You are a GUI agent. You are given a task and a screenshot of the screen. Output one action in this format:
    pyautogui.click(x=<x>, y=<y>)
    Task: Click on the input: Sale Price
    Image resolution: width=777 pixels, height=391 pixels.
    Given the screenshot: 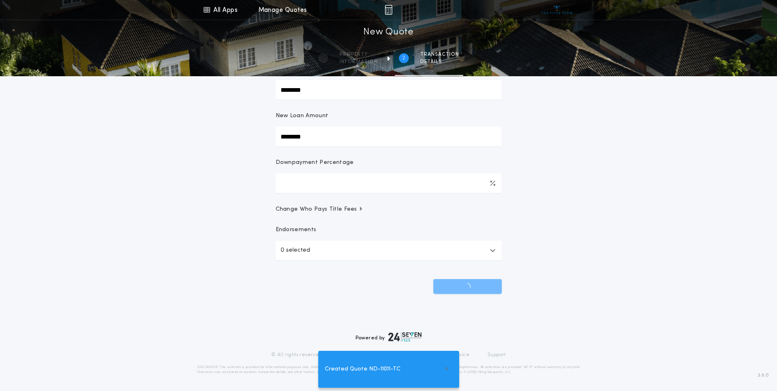 What is the action you would take?
    pyautogui.click(x=389, y=90)
    